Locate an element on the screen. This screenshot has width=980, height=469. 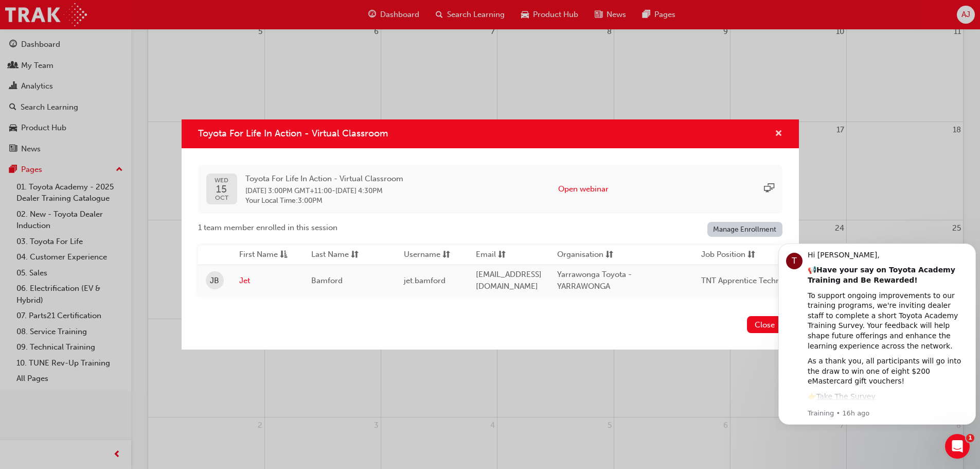
button: First Nameasc-icon is located at coordinates (268, 255).